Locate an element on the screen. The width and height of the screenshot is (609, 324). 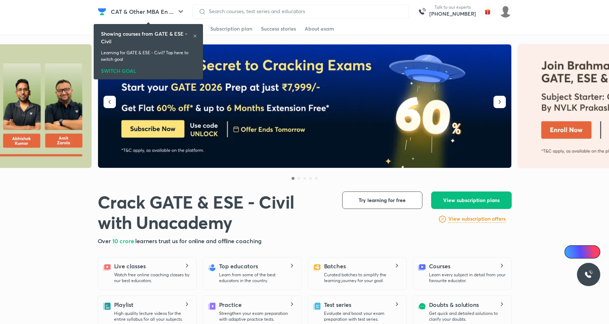
span: View subscription plans is located at coordinates (471, 200).